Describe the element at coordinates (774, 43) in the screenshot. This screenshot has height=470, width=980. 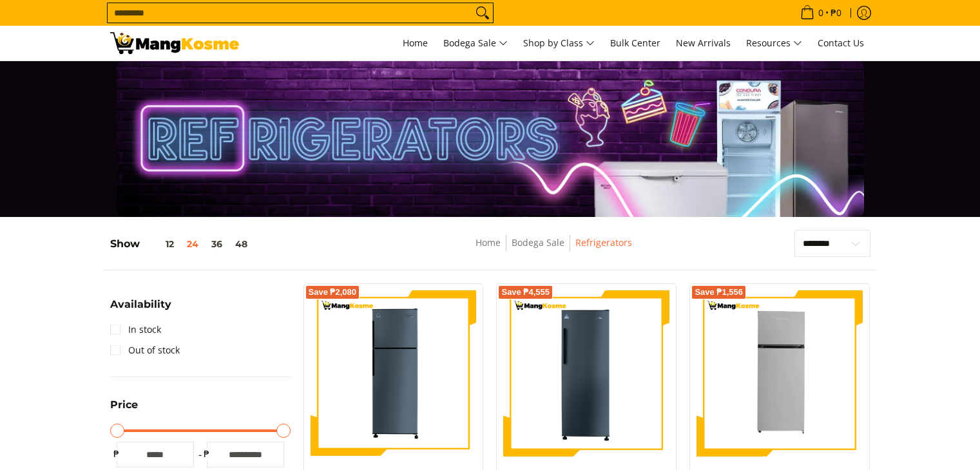
I see `a: Resources` at that location.